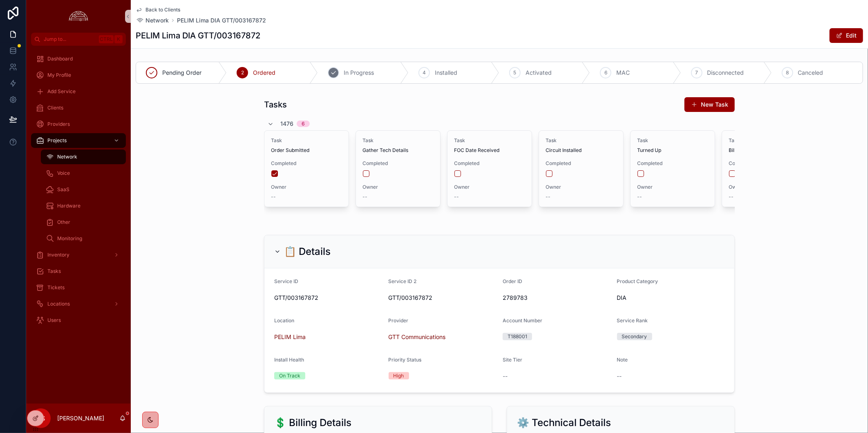  I want to click on button: New Task, so click(709, 105).